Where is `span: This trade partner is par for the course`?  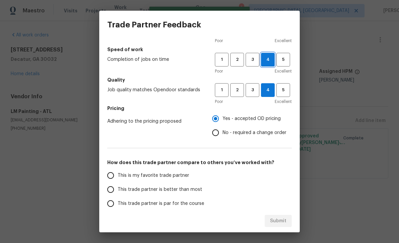
span: This trade partner is par for the course is located at coordinates (161, 203).